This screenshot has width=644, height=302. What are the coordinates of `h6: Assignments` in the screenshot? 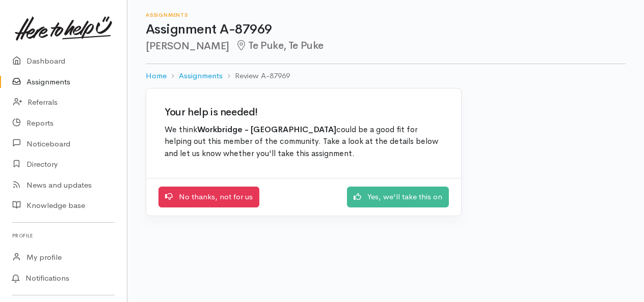 It's located at (386, 15).